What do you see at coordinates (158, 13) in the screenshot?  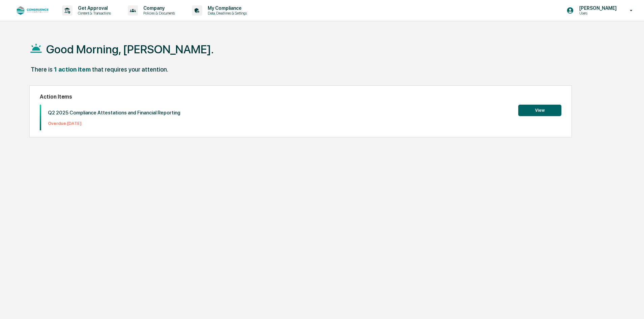 I see `p: Policies & Documents` at bounding box center [158, 13].